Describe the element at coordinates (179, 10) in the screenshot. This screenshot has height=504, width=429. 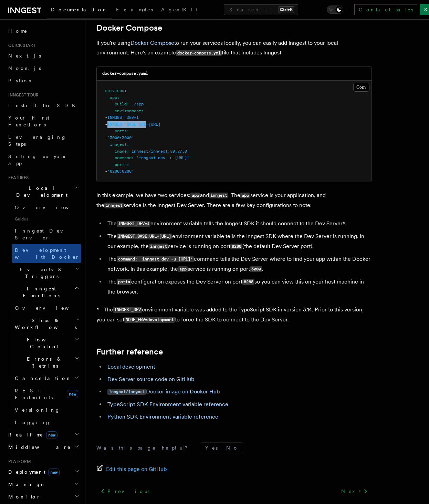
I see `a: AgentKit` at that location.